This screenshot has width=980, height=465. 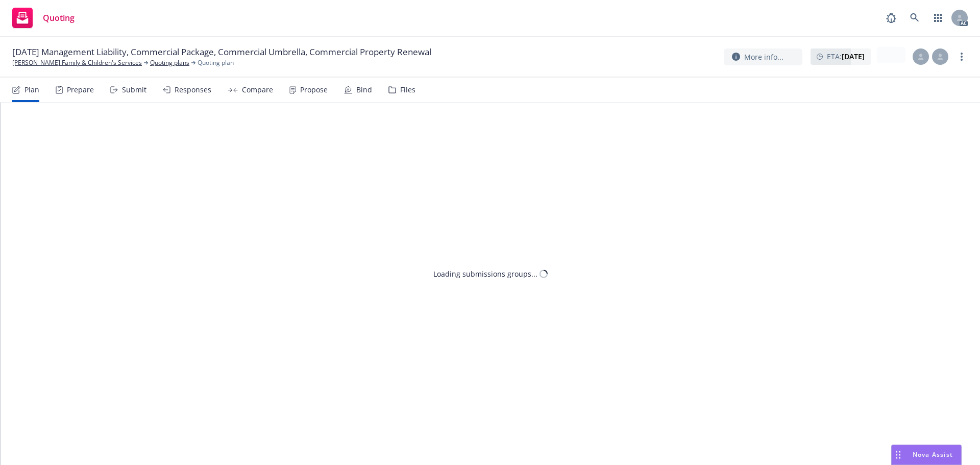 What do you see at coordinates (31, 90) in the screenshot?
I see `div: Plan` at bounding box center [31, 90].